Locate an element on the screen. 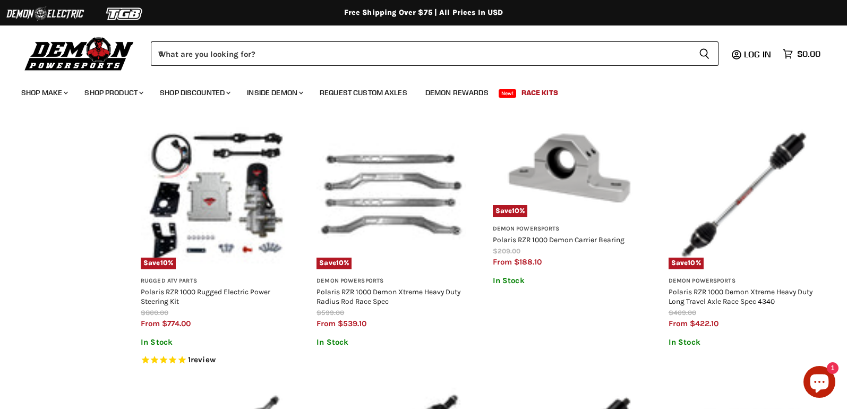 The height and width of the screenshot is (409, 847). span: $188.10 is located at coordinates (528, 262).